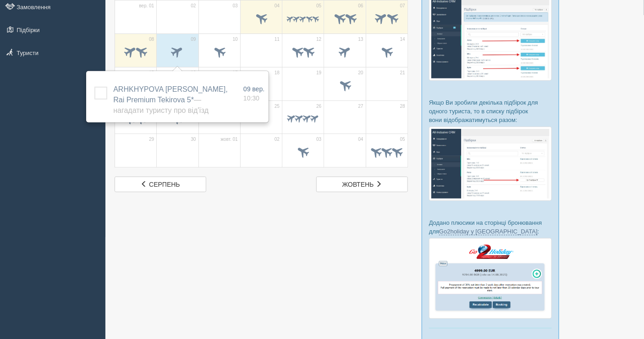  I want to click on a: жовтень, so click(362, 185).